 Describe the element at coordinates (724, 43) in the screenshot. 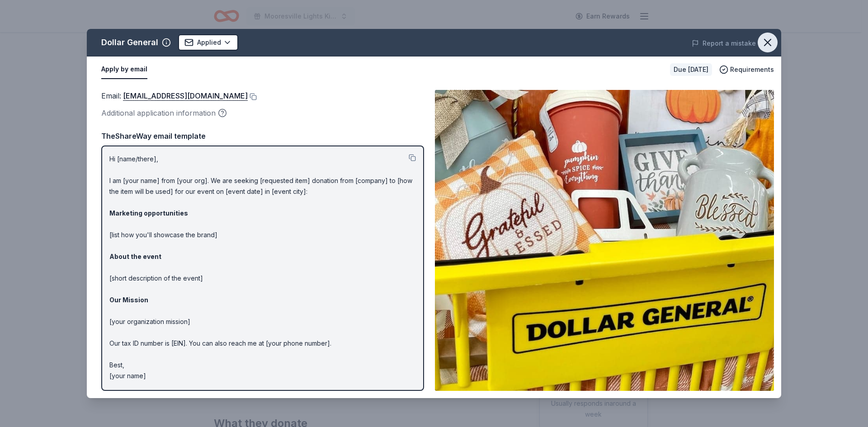

I see `button: Report a mistake` at that location.